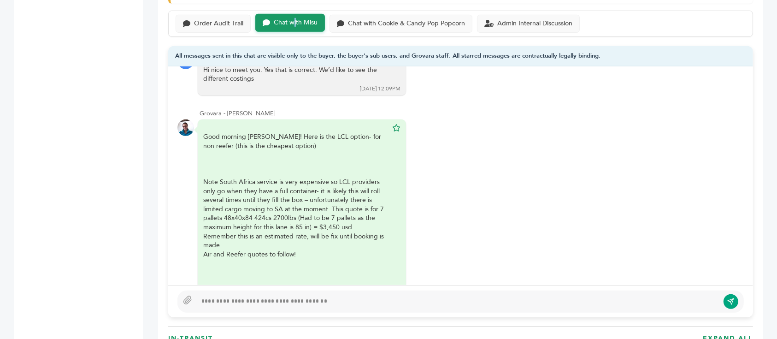  What do you see at coordinates (295, 23) in the screenshot?
I see `div: Chat with Misu` at bounding box center [295, 23].